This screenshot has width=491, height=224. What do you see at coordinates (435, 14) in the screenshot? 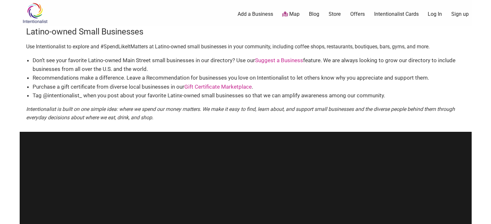
I see `a: Log In` at bounding box center [435, 14].